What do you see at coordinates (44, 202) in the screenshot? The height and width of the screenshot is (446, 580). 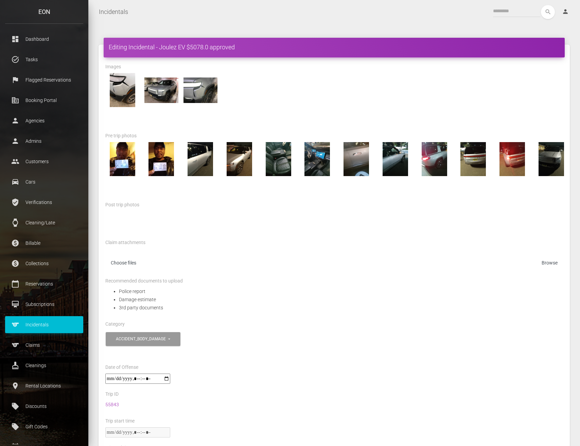 I see `p: Verifications` at bounding box center [44, 202].